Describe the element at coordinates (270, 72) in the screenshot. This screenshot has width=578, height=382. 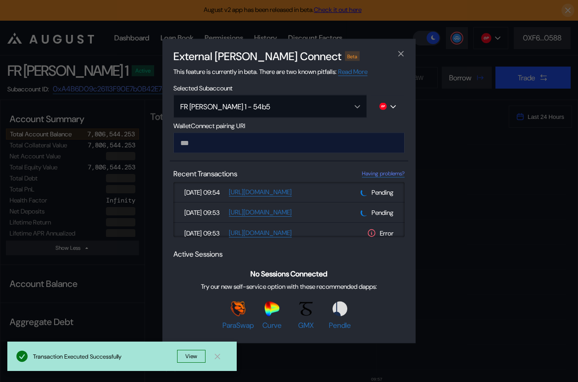
I see `span: This feature is currently in beta. There are two known pitfalls:` at that location.